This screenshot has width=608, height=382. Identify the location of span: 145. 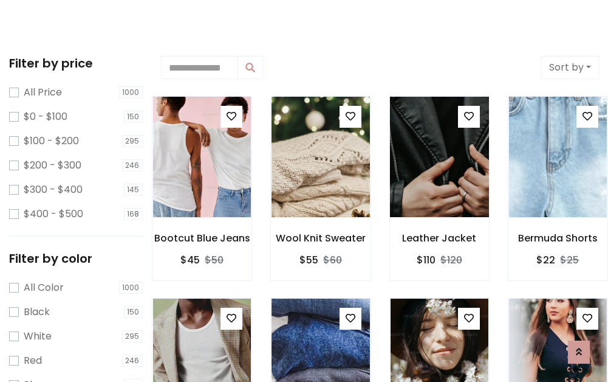
(134, 190).